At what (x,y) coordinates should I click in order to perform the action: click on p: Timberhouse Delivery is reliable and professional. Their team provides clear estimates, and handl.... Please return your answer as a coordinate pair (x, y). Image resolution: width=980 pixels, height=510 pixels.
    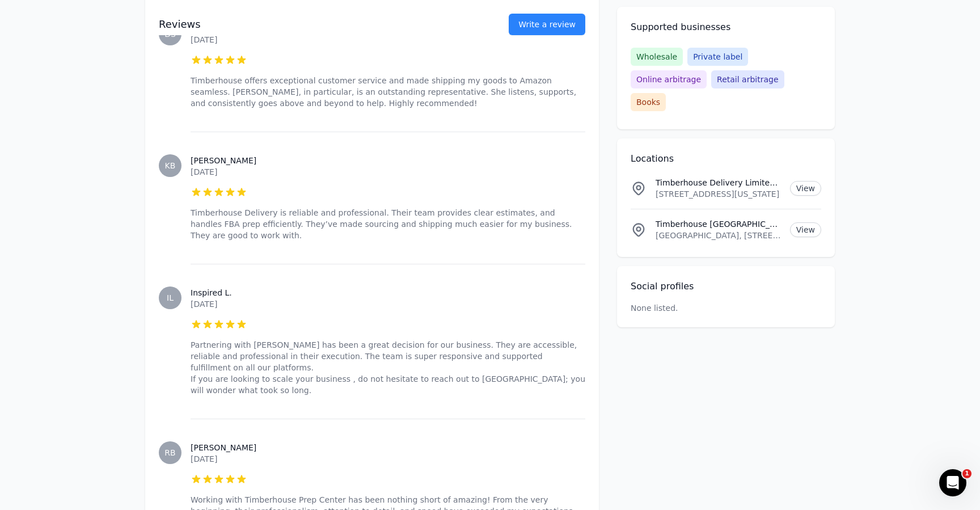
    Looking at the image, I should click on (388, 224).